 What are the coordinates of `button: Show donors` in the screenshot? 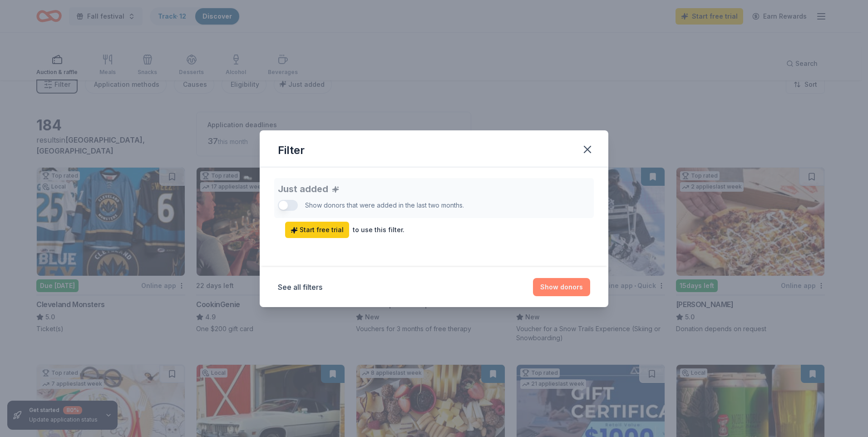 It's located at (562, 287).